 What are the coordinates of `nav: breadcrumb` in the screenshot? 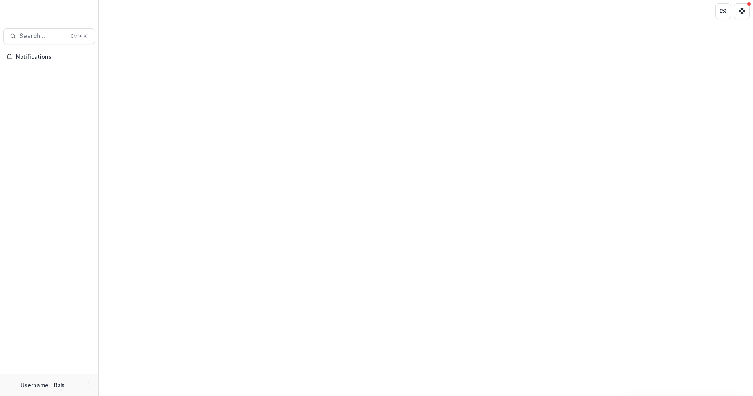 It's located at (118, 11).